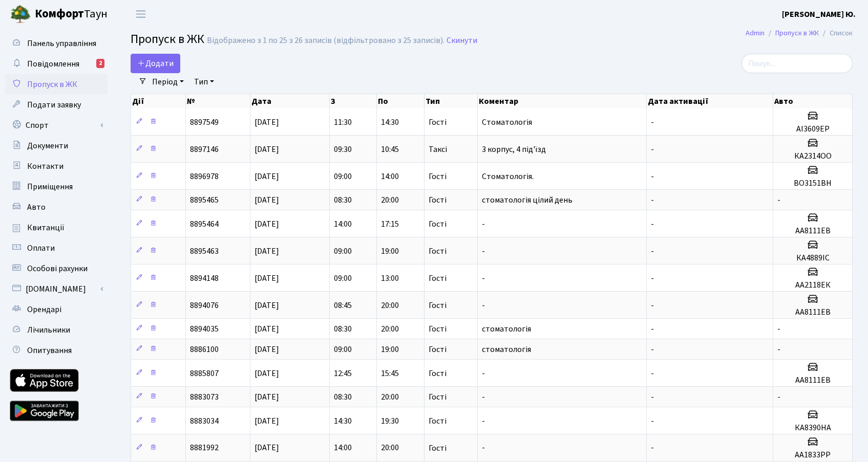  What do you see at coordinates (204, 397) in the screenshot?
I see `span: 8883073` at bounding box center [204, 397].